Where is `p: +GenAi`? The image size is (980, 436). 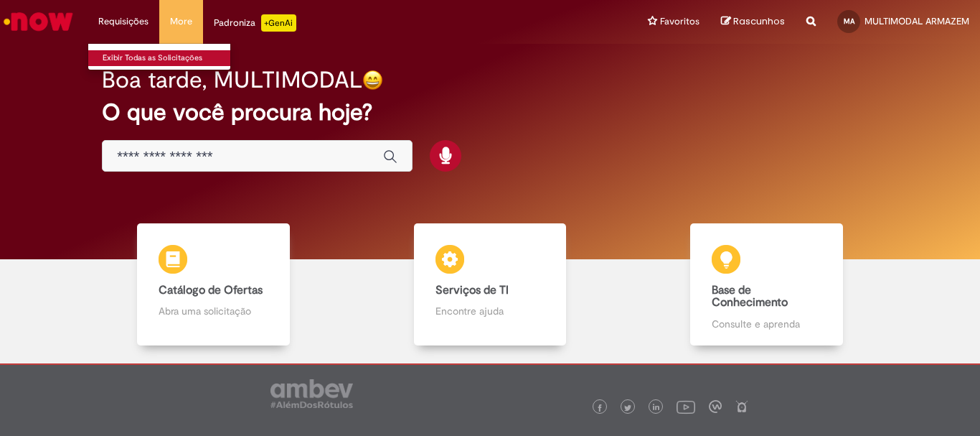 p: +GenAi is located at coordinates (279, 23).